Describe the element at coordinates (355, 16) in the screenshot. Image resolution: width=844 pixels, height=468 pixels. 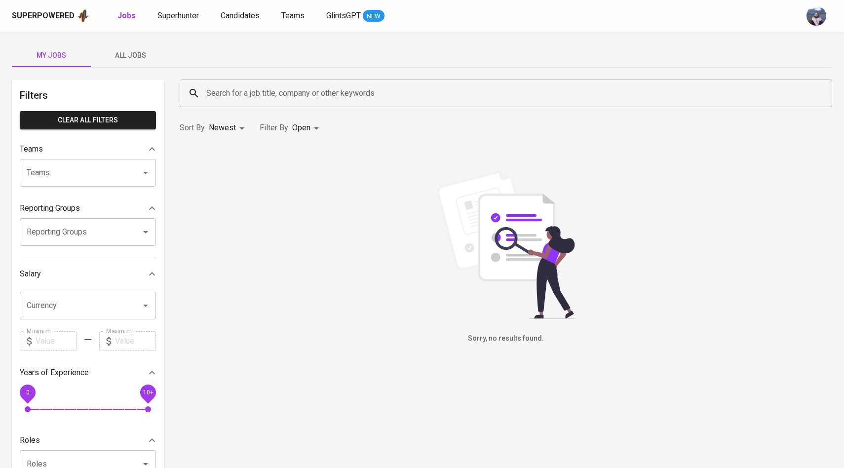
I see `a: GlintsGPT NEW` at that location.